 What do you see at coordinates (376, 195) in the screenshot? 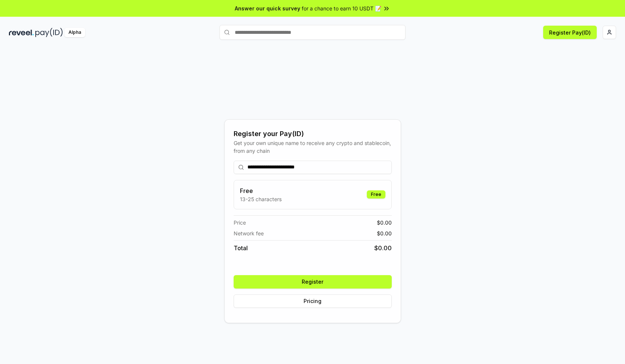
I see `div: Free` at bounding box center [376, 195].